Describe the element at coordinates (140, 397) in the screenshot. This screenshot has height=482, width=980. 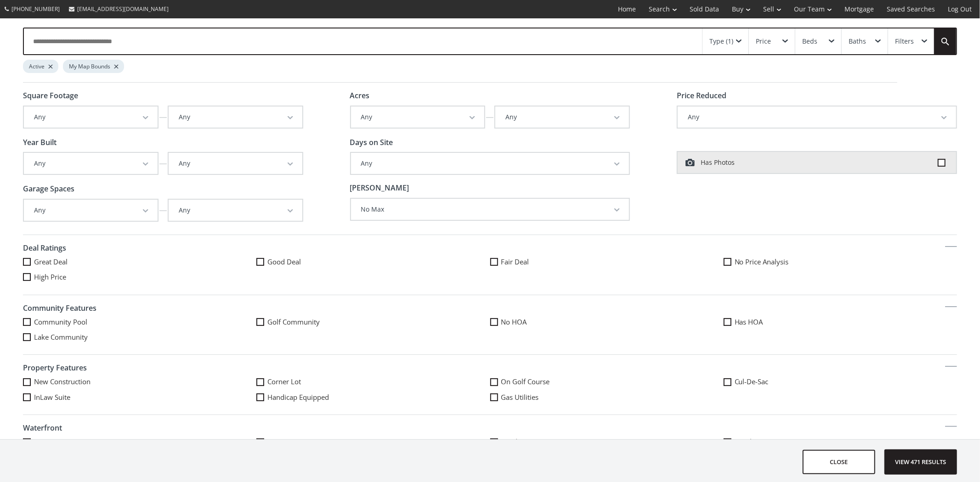
I see `label: InLaw Suite` at that location.